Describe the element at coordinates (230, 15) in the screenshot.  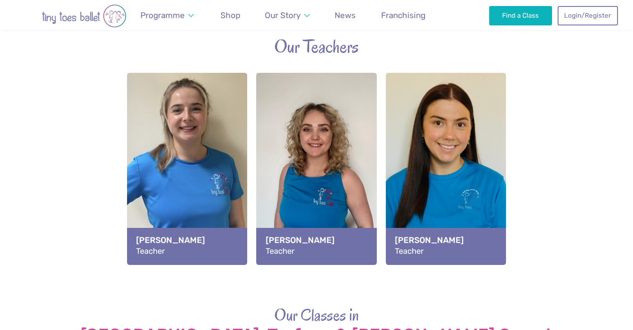
I see `a: Shop` at that location.